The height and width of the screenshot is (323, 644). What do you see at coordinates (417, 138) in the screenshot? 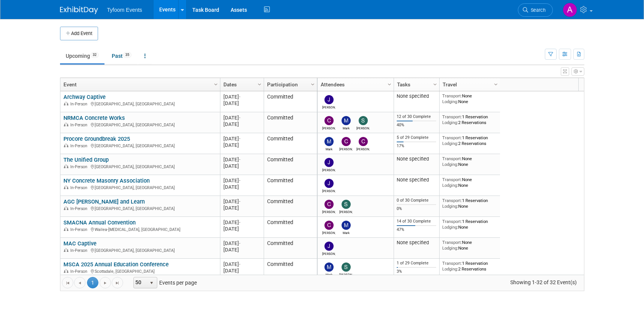
I see `div: 5 of 29 Complete` at bounding box center [417, 138].